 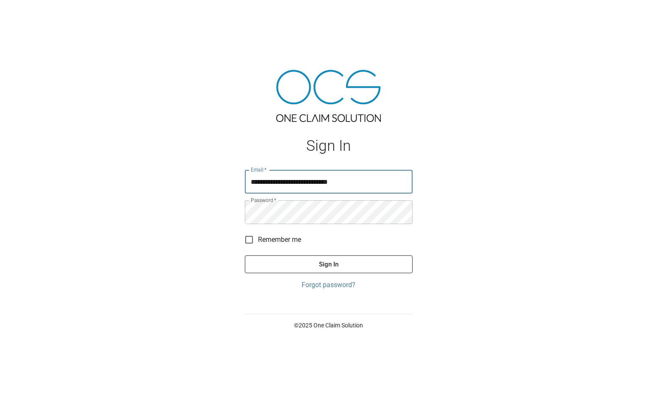 I want to click on img: ocs-logo-tra.png, so click(x=328, y=96).